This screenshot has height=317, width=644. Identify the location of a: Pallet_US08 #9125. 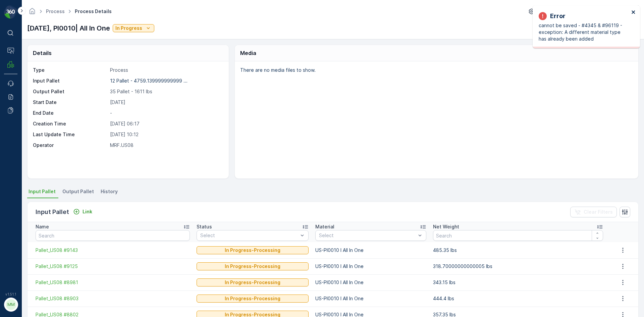
(112, 266).